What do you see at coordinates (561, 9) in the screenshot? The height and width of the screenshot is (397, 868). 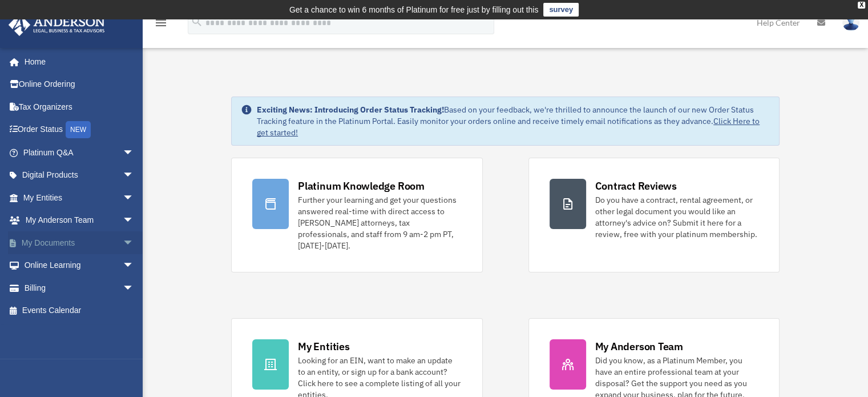 I see `a: survey` at bounding box center [561, 9].